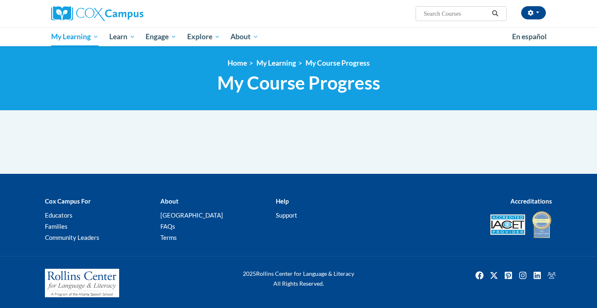 This screenshot has height=308, width=597. What do you see at coordinates (204, 37) in the screenshot?
I see `span: Explore` at bounding box center [204, 37].